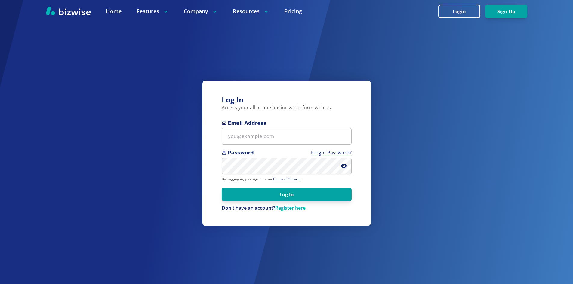 The height and width of the screenshot is (284, 573). Describe the element at coordinates (331, 153) in the screenshot. I see `a: Forgot Password?` at that location.